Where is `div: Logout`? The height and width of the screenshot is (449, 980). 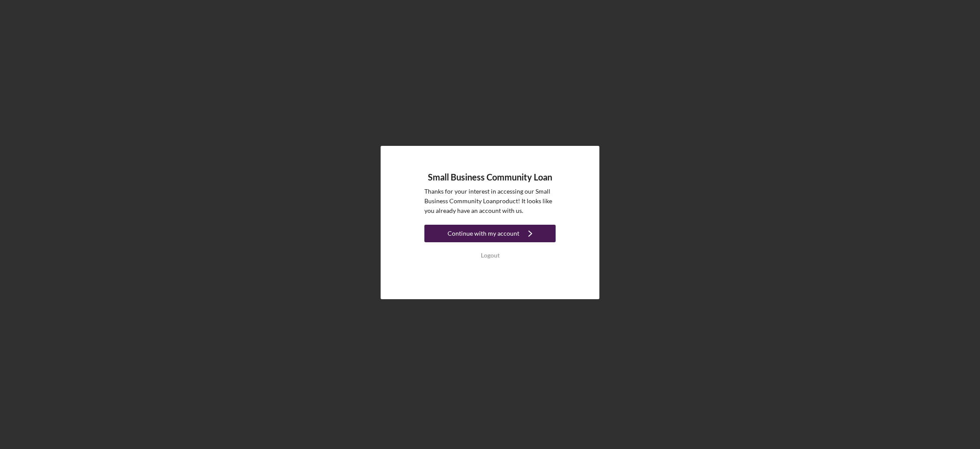 div: Logout is located at coordinates (490, 255).